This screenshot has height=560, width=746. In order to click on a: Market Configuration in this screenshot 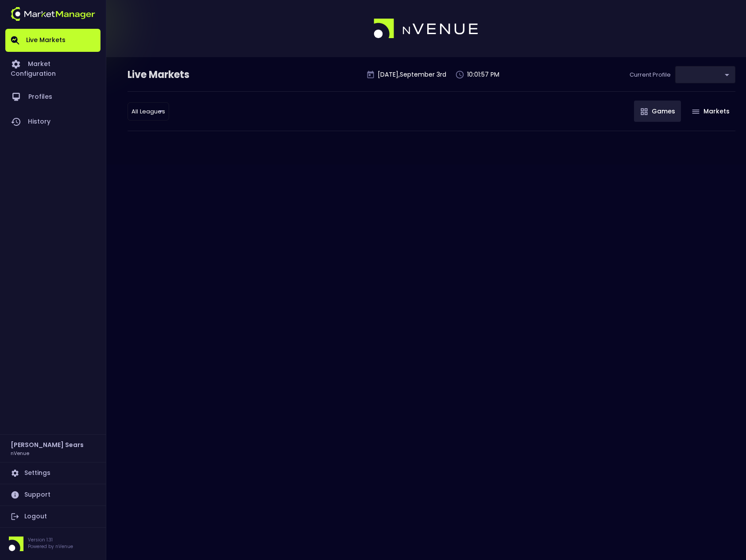, I will do `click(53, 68)`.